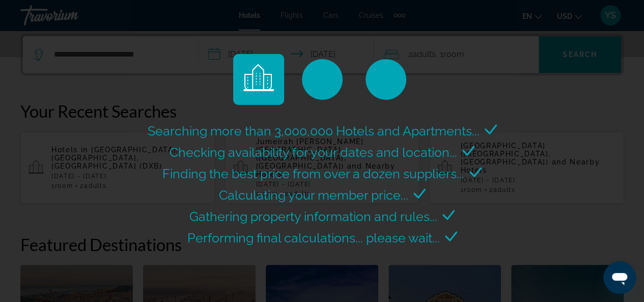 This screenshot has width=644, height=302. What do you see at coordinates (313, 152) in the screenshot?
I see `span: Checking availability for your dates and location...` at bounding box center [313, 152].